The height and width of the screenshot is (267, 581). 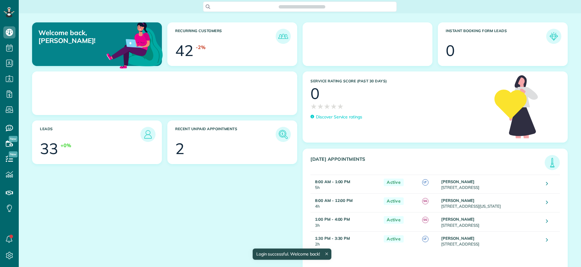 What do you see at coordinates (148, 134) in the screenshot?
I see `img: icon_leads-1bed01f49abd5b7fead27621c3d59655bb73ed531f8eeb49469d10e621d6b896.png` at bounding box center [148, 134].